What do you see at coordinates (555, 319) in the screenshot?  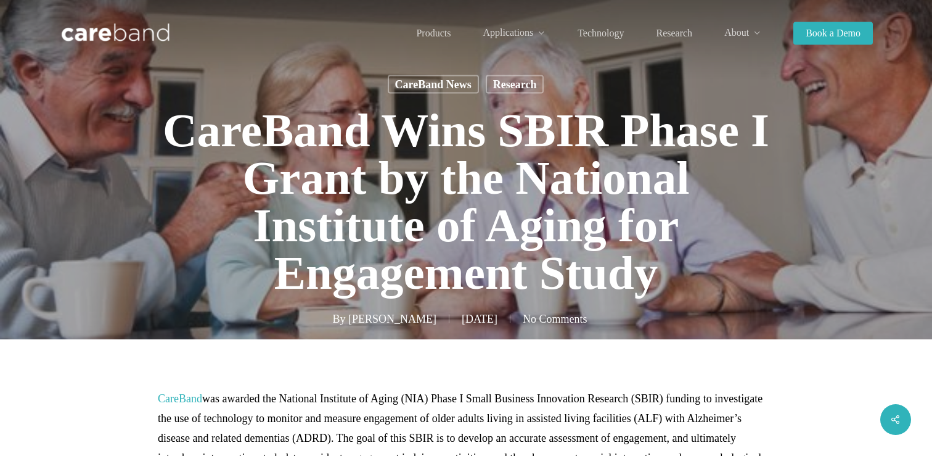 I see `a: No Comments` at bounding box center [555, 319].